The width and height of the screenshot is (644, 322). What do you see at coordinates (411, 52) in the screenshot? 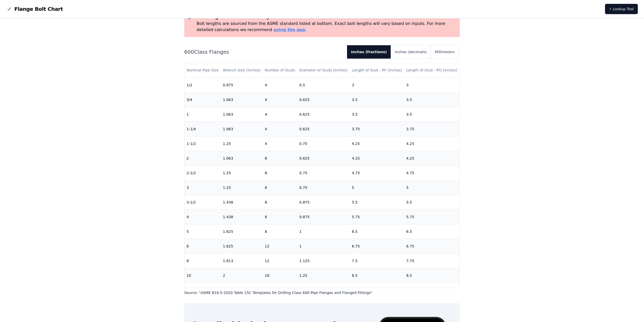
I see `button: Inches (decimals)` at bounding box center [411, 52].